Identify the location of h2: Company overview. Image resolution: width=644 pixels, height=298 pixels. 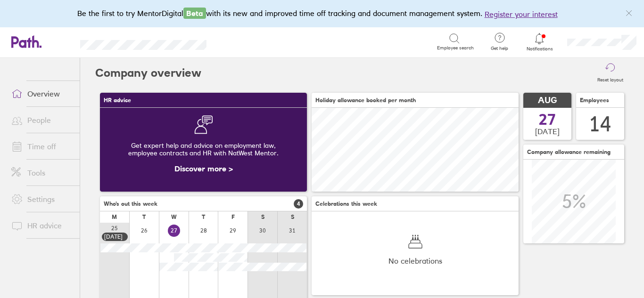
(148, 73).